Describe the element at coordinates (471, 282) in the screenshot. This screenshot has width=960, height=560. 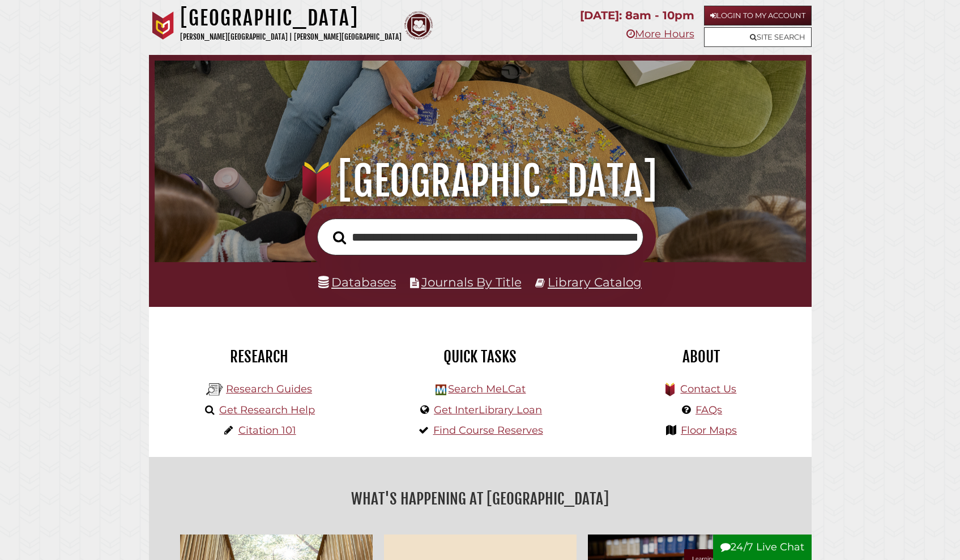
I see `a: Journals By Title` at that location.